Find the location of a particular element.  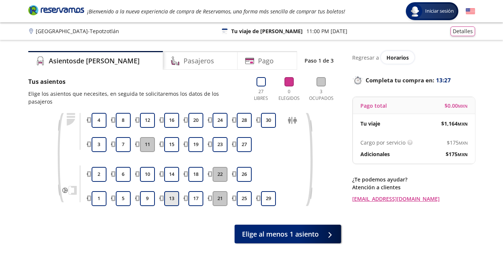

span: $ 1,164 is located at coordinates (454, 123).